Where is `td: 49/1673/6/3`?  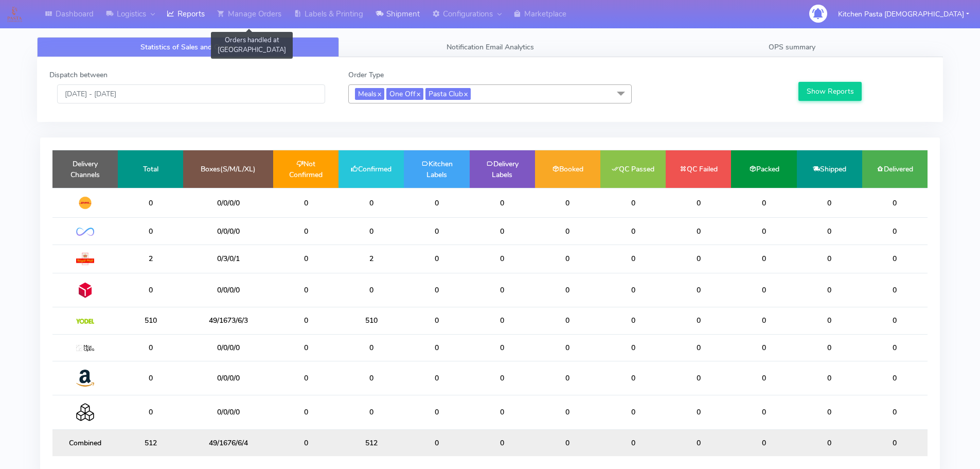
td: 49/1673/6/3 is located at coordinates (228, 320).